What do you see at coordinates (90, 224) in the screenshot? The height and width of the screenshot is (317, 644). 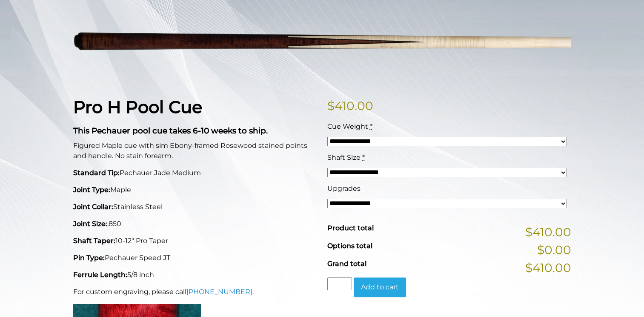 I see `strong: Joint Size:` at bounding box center [90, 224].